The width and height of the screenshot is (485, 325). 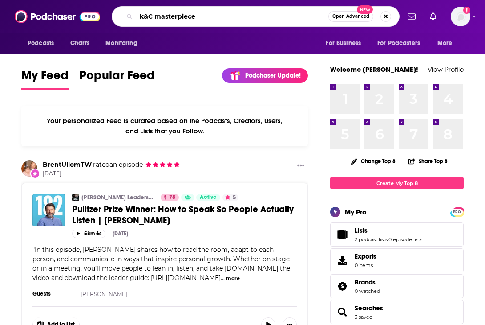 I want to click on span: Monitoring, so click(x=121, y=43).